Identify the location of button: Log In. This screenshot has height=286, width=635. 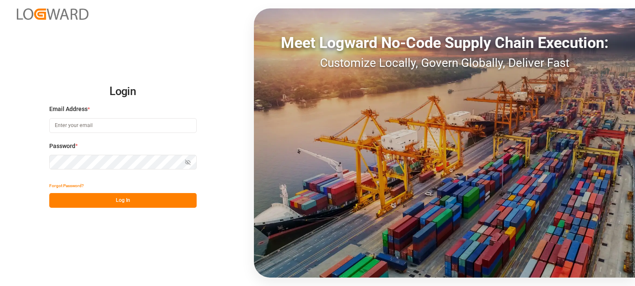
(123, 200).